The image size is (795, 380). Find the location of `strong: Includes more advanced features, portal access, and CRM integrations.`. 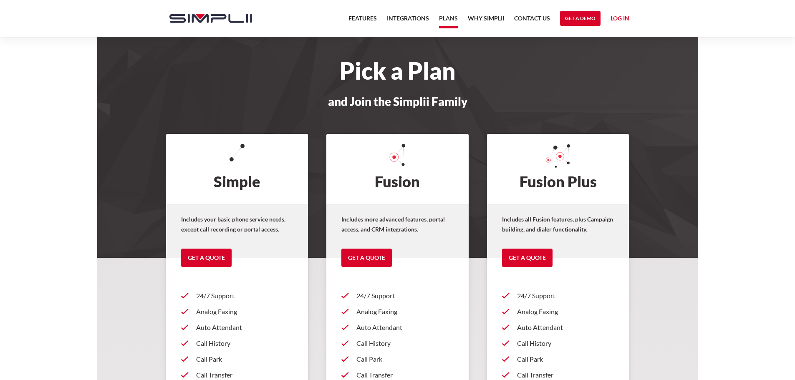

strong: Includes more advanced features, portal access, and CRM integrations. is located at coordinates (393, 224).